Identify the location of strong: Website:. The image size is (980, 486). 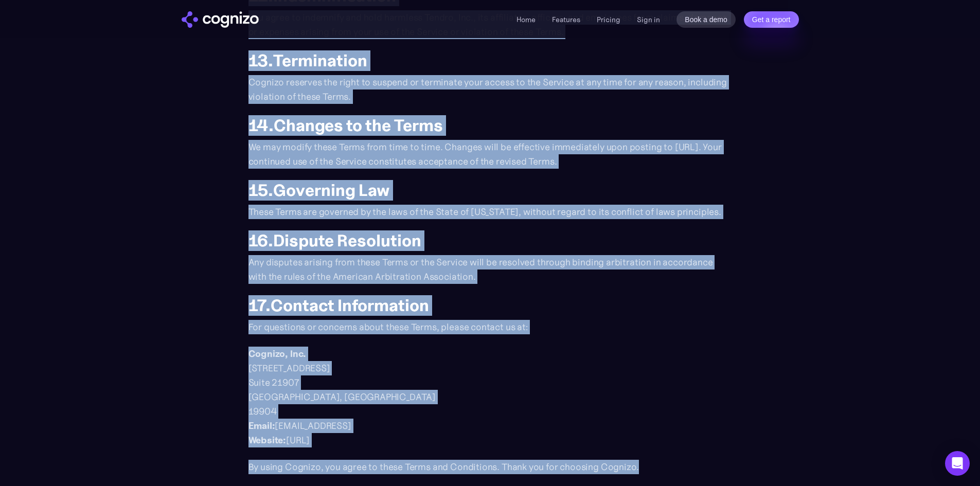
(268, 439).